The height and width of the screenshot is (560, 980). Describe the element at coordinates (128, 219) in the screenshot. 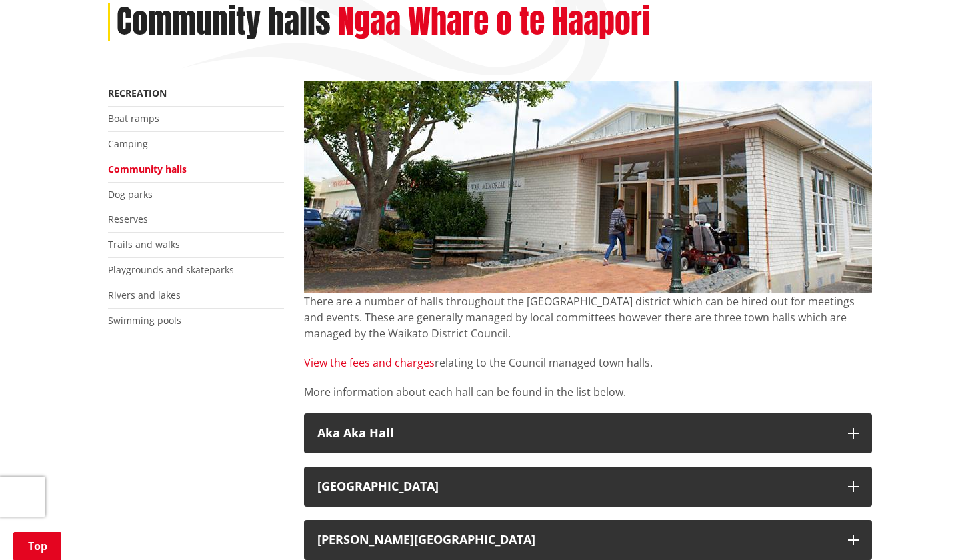

I see `a: Reserves` at that location.